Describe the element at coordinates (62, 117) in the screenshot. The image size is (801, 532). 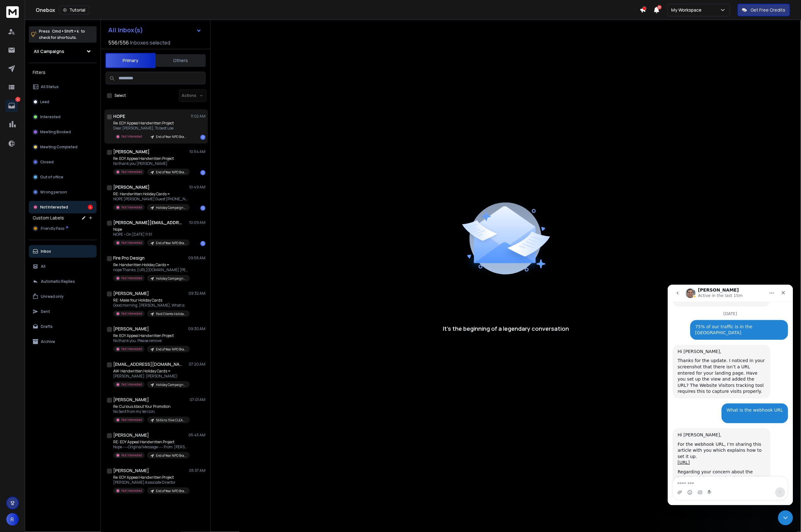
I see `button: Interested` at that location.